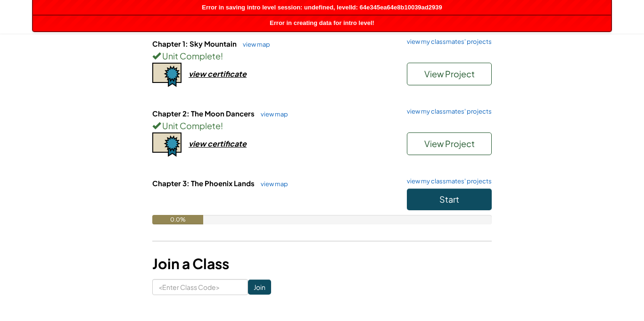  Describe the element at coordinates (322, 263) in the screenshot. I see `h3: Join a Class` at that location.